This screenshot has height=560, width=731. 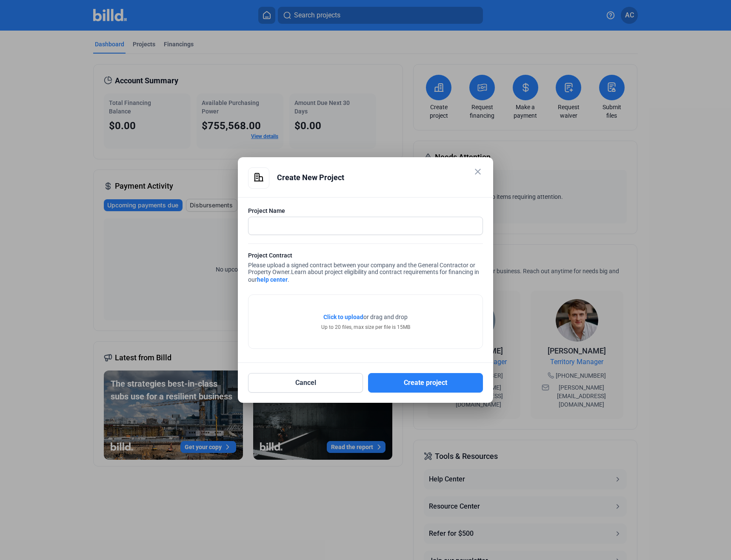 What do you see at coordinates (343, 317) in the screenshot?
I see `span: Click to upload` at bounding box center [343, 317].